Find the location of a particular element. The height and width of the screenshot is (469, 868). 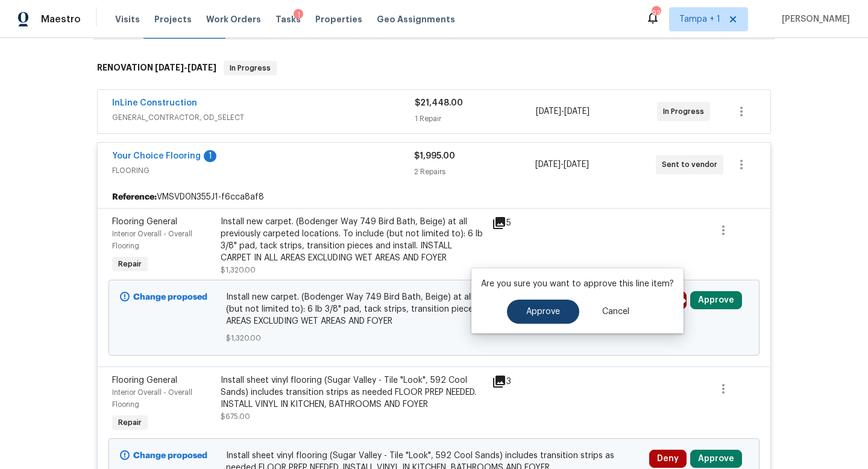

div: 92 is located at coordinates (656, 13).